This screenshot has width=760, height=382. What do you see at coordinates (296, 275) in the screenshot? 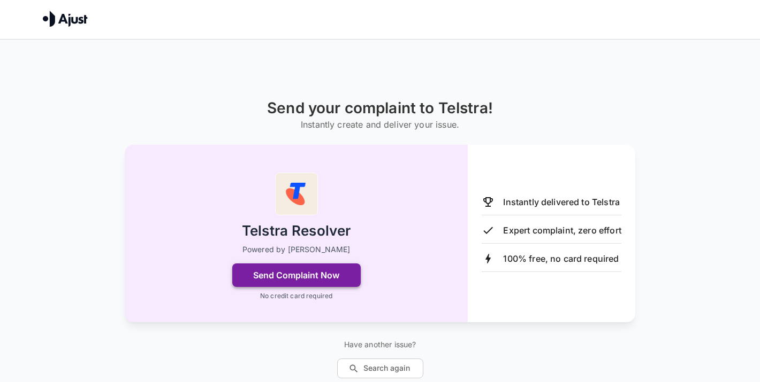
I see `button: Send Complaint Now` at bounding box center [296, 275].